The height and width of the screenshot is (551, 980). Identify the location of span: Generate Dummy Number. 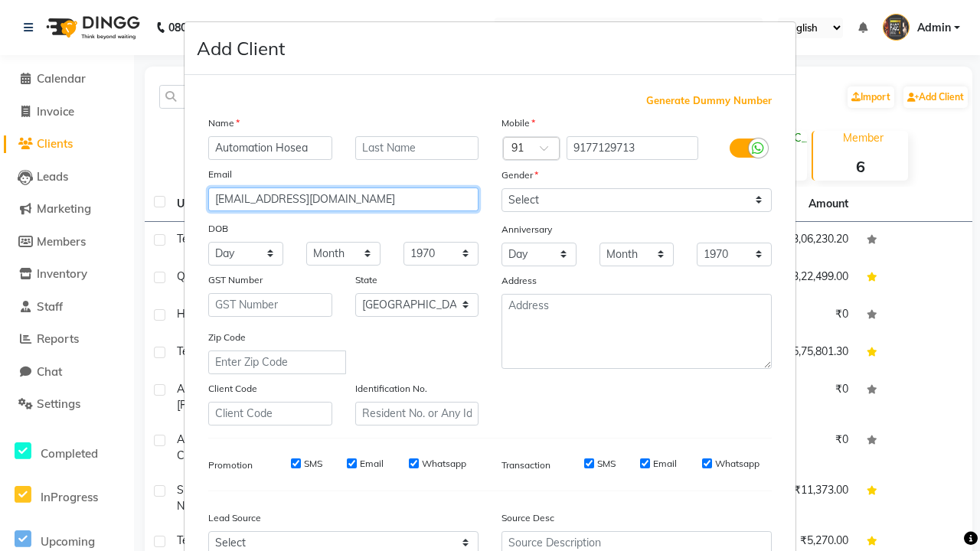
(709, 101).